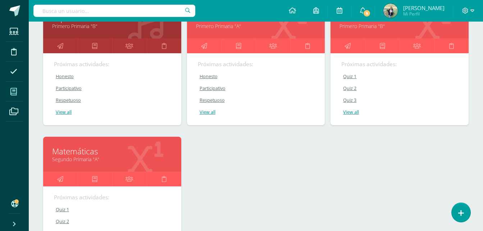  What do you see at coordinates (256, 26) in the screenshot?
I see `a: Primero Primaria "A"` at bounding box center [256, 26].